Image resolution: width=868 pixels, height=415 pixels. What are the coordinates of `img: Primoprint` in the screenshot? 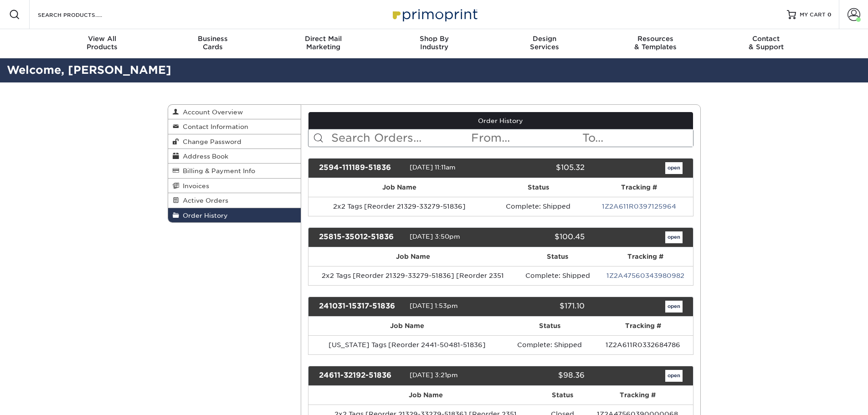 It's located at (434, 14).